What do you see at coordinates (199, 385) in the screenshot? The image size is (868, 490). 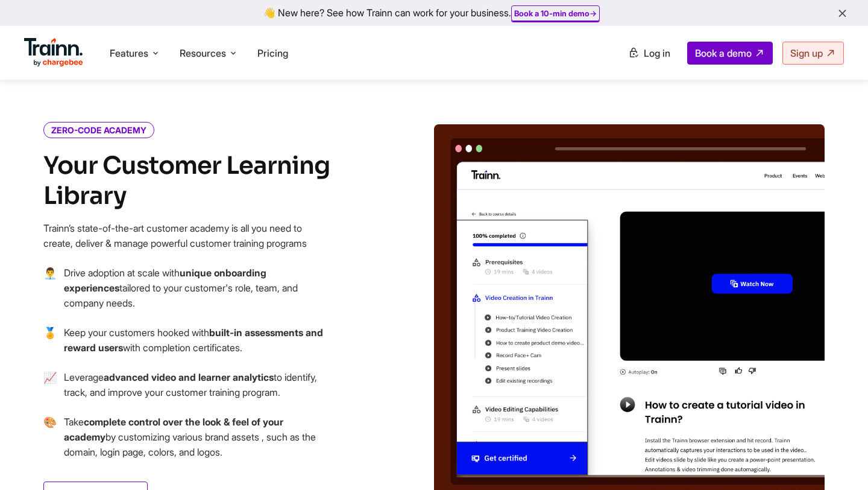 I see `p: Leverage to identify, track, and improve your customer training program.` at bounding box center [199, 385].